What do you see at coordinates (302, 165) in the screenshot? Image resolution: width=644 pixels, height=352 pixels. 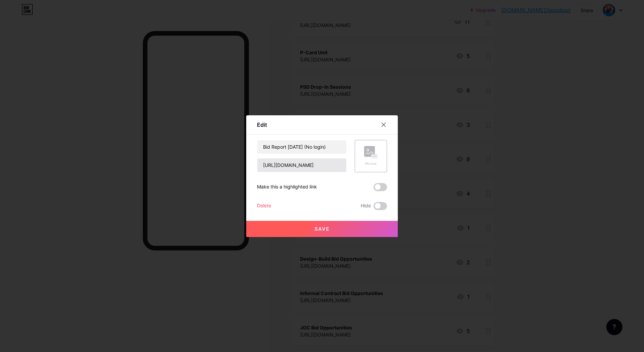 I see `input: URL` at bounding box center [302, 165].